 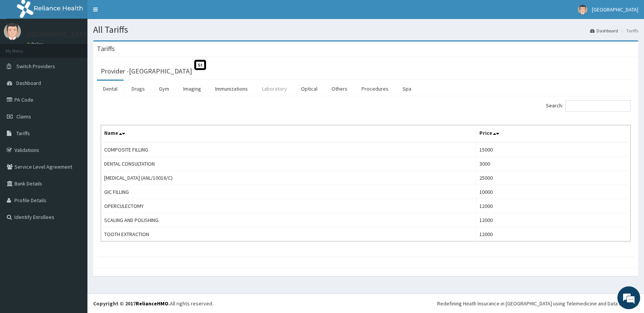 I want to click on span: St, so click(x=200, y=65).